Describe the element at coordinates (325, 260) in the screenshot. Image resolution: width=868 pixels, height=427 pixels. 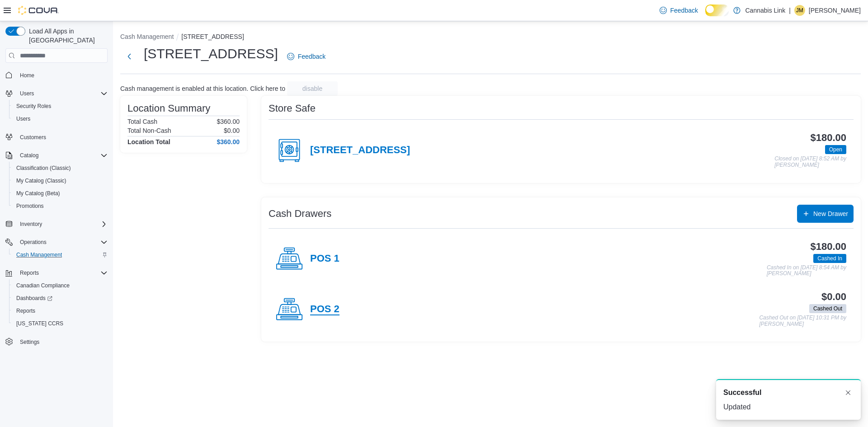
I see `h4: POS 1` at that location.